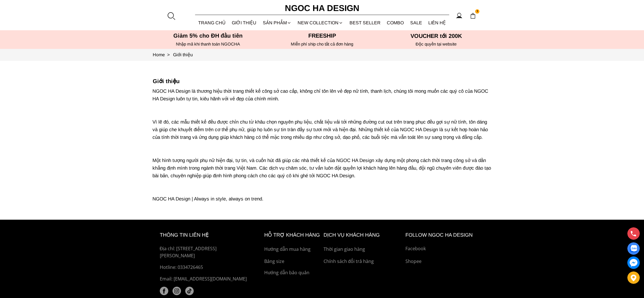  What do you see at coordinates (208, 44) in the screenshot?
I see `font: Nhập mã khi thanh toán NGOCHA` at bounding box center [208, 44].